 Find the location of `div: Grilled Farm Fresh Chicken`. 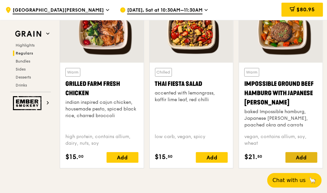

div: Grilled Farm Fresh Chicken is located at coordinates (102, 88).